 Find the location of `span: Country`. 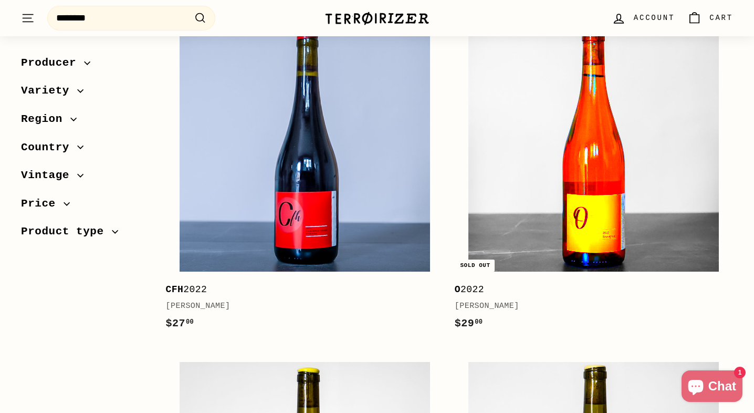

span: Country is located at coordinates (49, 148).